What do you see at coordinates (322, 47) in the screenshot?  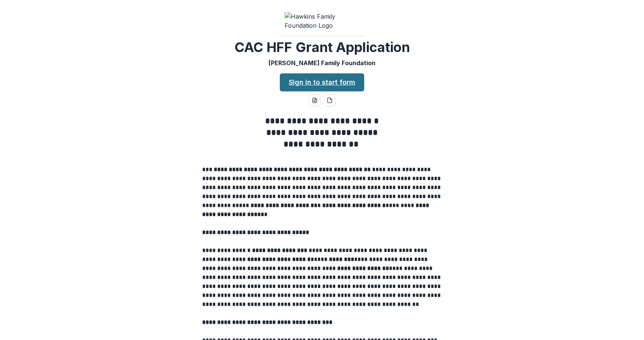 I see `h2: CAC HFF Grant Application` at bounding box center [322, 47].